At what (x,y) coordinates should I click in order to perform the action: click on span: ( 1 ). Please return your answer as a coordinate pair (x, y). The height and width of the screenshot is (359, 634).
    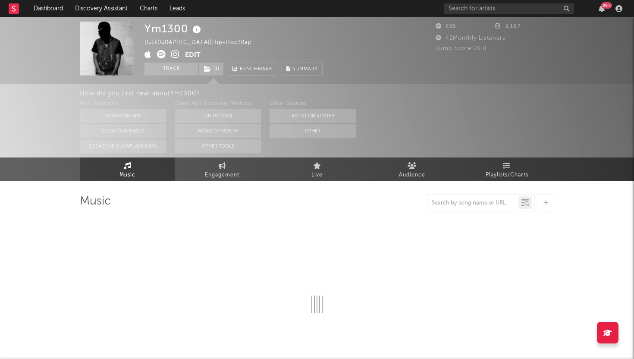
    Looking at the image, I should click on (211, 69).